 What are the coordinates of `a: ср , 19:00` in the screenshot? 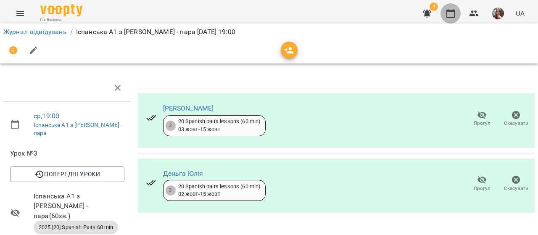 It's located at (46, 116).